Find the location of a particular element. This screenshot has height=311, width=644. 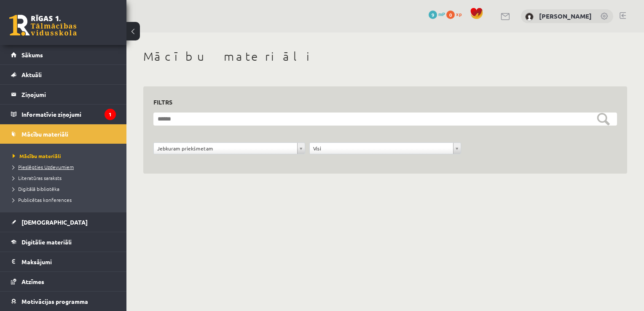

span: Literatūras saraksts is located at coordinates (37, 178).